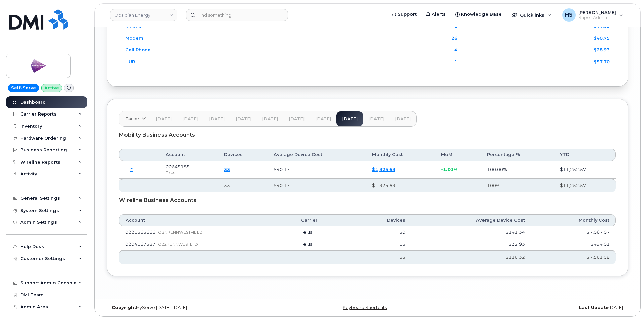  I want to click on span: Alerts, so click(439, 14).